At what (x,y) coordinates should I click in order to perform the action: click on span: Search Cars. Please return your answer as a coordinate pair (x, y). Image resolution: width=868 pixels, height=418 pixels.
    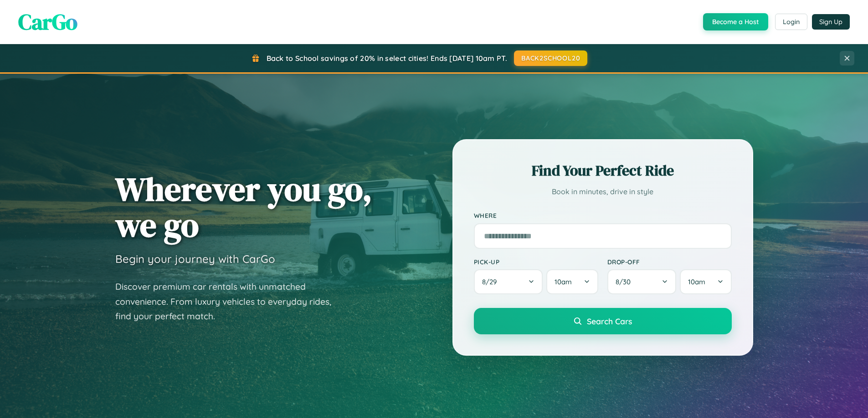
    Looking at the image, I should click on (609, 322).